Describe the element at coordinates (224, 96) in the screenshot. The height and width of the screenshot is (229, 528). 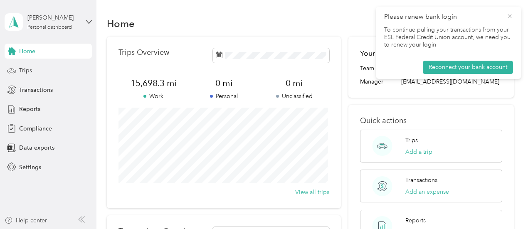
I see `p: Personal` at that location.